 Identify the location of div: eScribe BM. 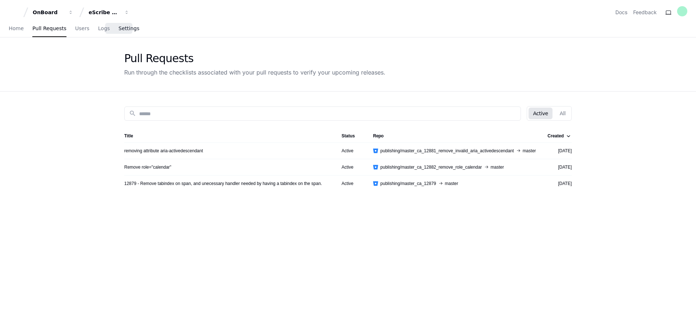
(104, 12).